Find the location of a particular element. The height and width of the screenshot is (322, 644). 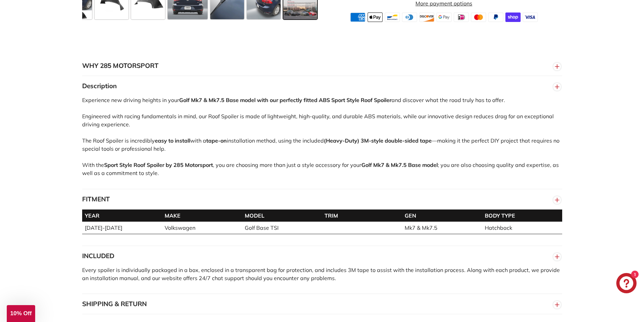

img: paypal is located at coordinates (496, 17).